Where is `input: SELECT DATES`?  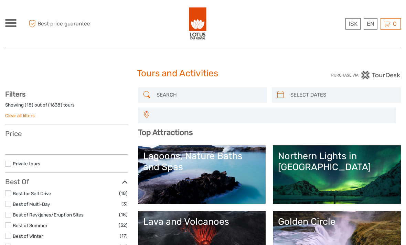 input: SELECT DATES is located at coordinates (342, 95).